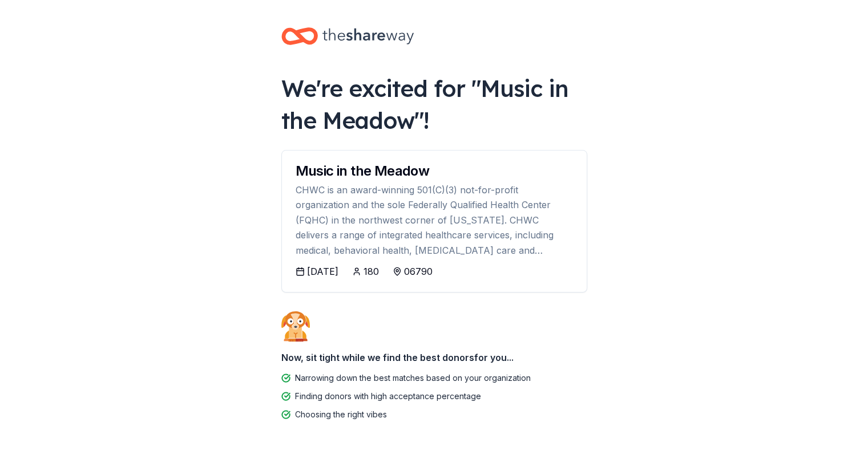 Image resolution: width=868 pixels, height=471 pixels. Describe the element at coordinates (340, 415) in the screenshot. I see `div: Choosing the right vibes` at that location.